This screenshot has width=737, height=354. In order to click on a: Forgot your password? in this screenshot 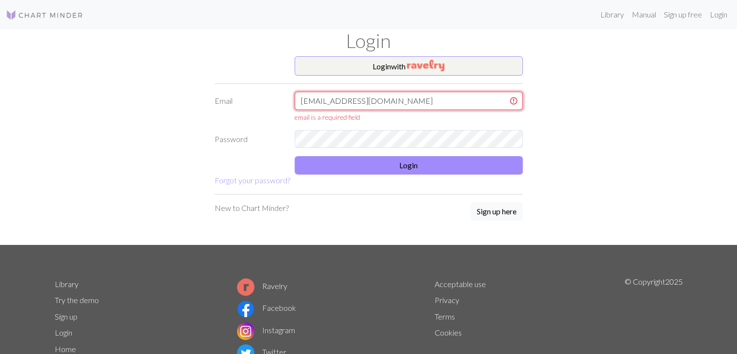, I will do `click(252, 180)`.